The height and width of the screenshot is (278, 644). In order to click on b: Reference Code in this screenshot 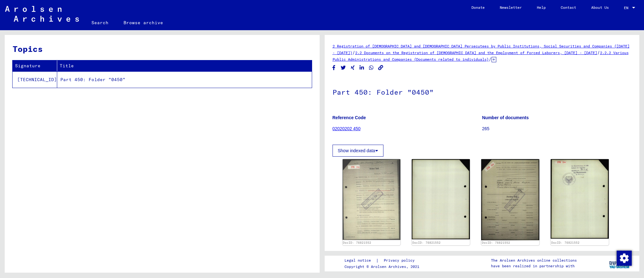, I will do `click(349, 118)`.